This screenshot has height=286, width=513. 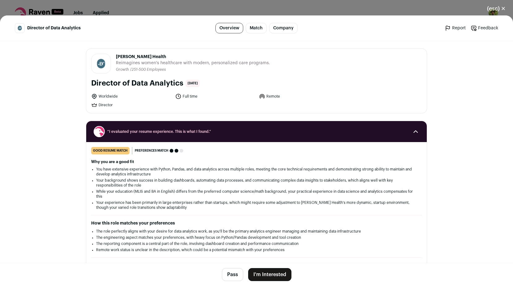 I want to click on li: Remote work status is unclear in the description, which could be a potential mismatch with your p..., so click(x=256, y=250).